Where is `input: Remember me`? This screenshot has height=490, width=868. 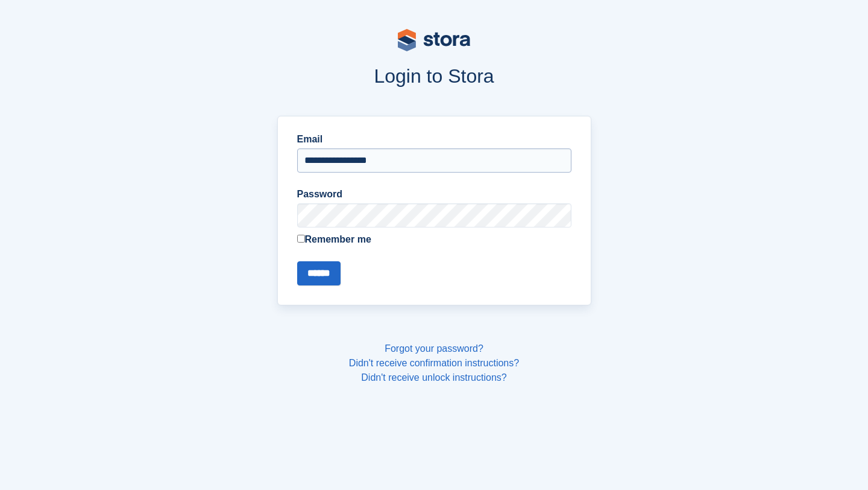 input: Remember me is located at coordinates (301, 239).